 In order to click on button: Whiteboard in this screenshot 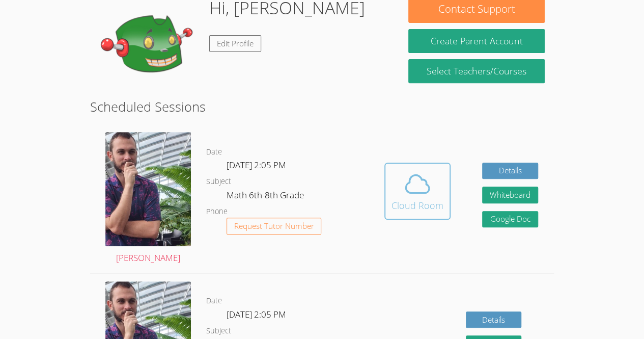, I will do `click(510, 195)`.